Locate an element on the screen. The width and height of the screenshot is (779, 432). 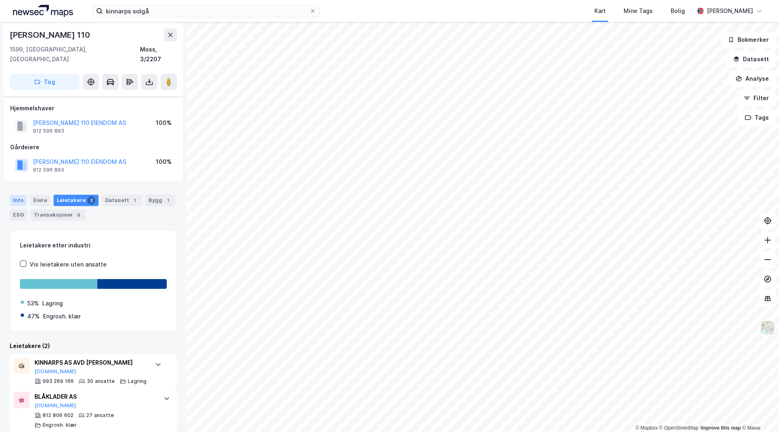
div: Gårdeiere is located at coordinates (93, 147).